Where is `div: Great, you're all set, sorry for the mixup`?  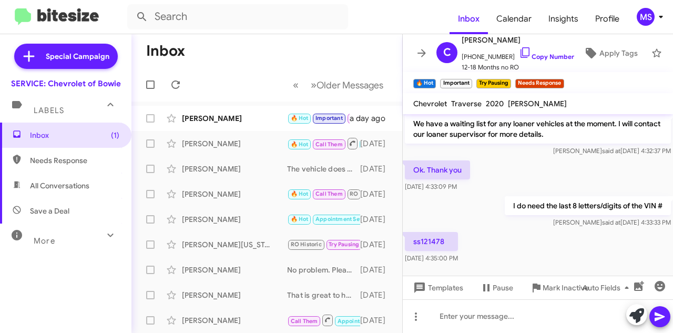
div: Great, you're all set, sorry for the mixup is located at coordinates (323, 219).